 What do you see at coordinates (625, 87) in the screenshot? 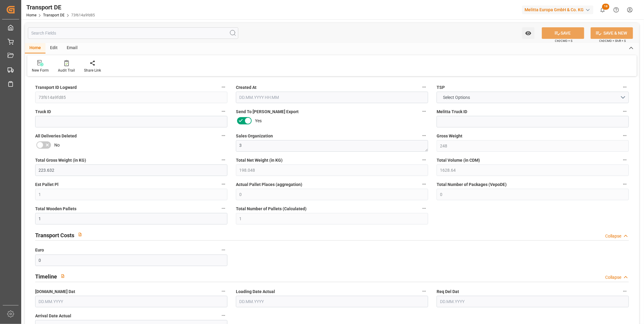
I see `button: TSP` at bounding box center [625, 87].